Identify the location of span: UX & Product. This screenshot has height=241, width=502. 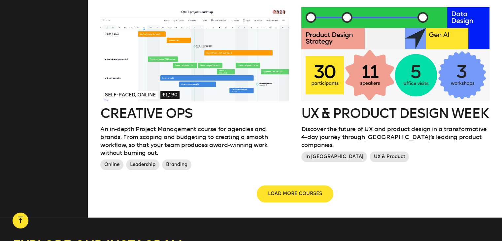
(389, 157).